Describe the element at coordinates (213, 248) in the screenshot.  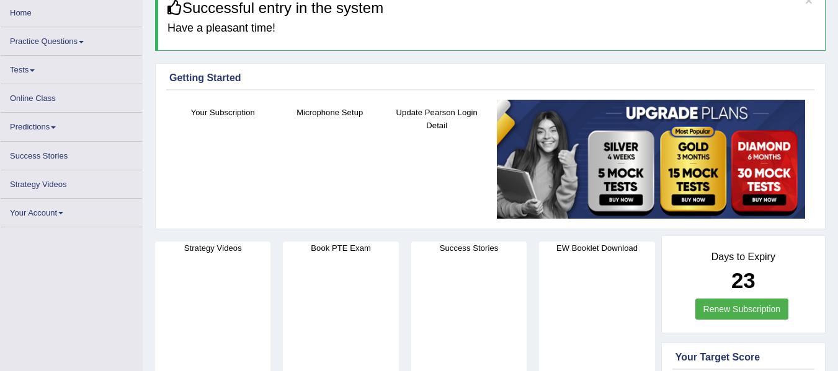
I see `h4: Strategy Videos` at that location.